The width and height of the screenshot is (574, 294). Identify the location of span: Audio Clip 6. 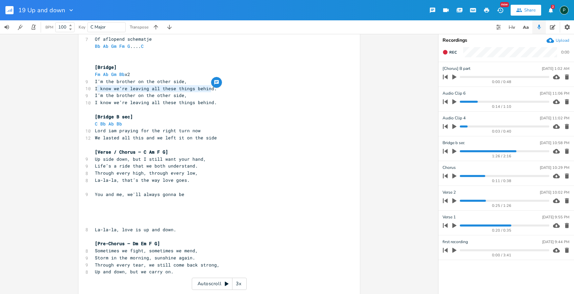
(454, 93).